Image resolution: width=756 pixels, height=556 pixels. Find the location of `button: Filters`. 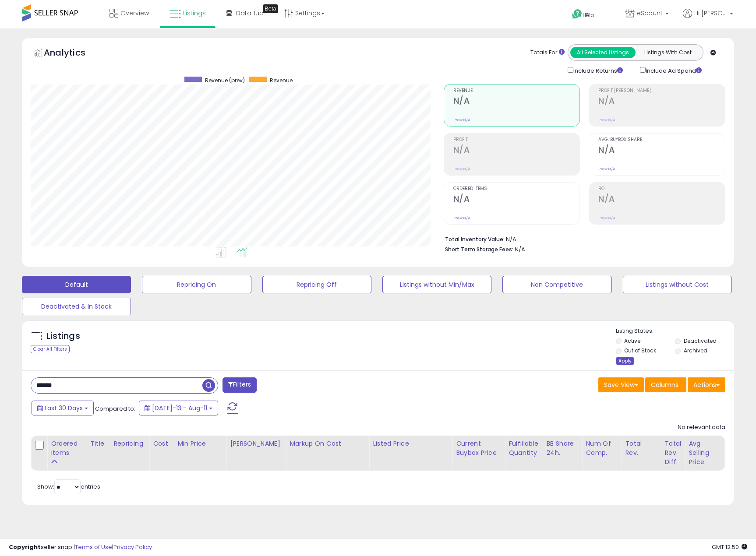

button: Filters is located at coordinates (240, 385).